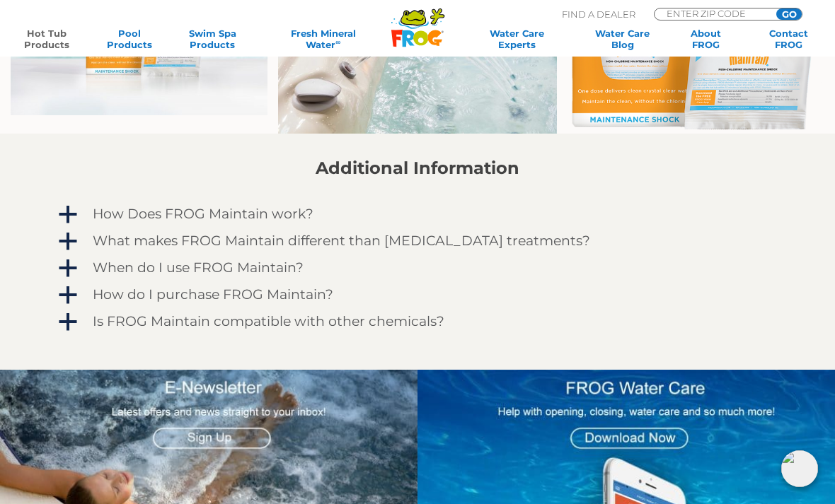 This screenshot has height=504, width=835. What do you see at coordinates (212, 39) in the screenshot?
I see `a: Swim SpaProducts` at bounding box center [212, 39].